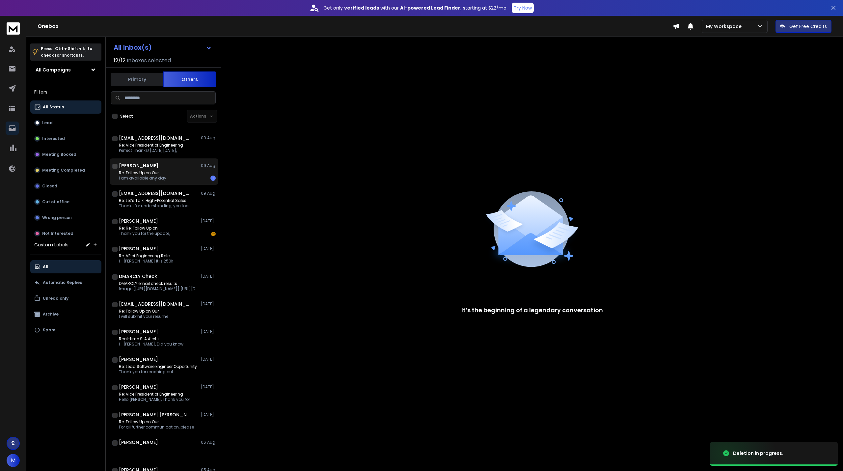 This screenshot has height=471, width=843. I want to click on div: 1, so click(213, 178).